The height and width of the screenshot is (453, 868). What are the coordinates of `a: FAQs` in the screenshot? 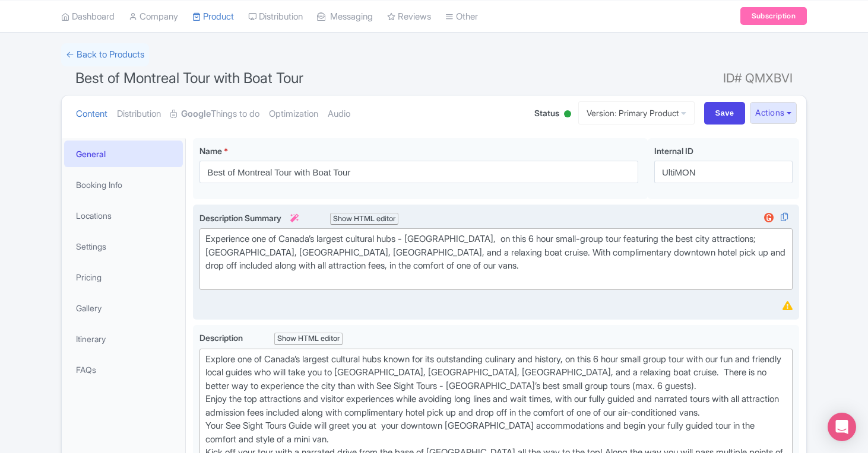 It's located at (124, 370).